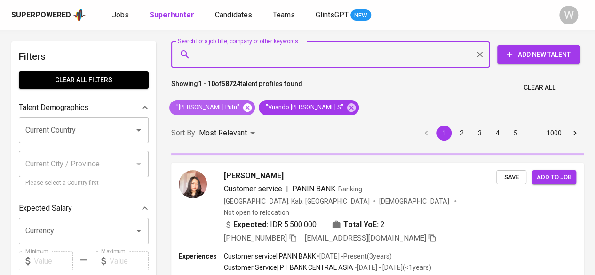 This screenshot has width=595, height=275. Describe the element at coordinates (283, 15) in the screenshot. I see `span: Teams` at that location.